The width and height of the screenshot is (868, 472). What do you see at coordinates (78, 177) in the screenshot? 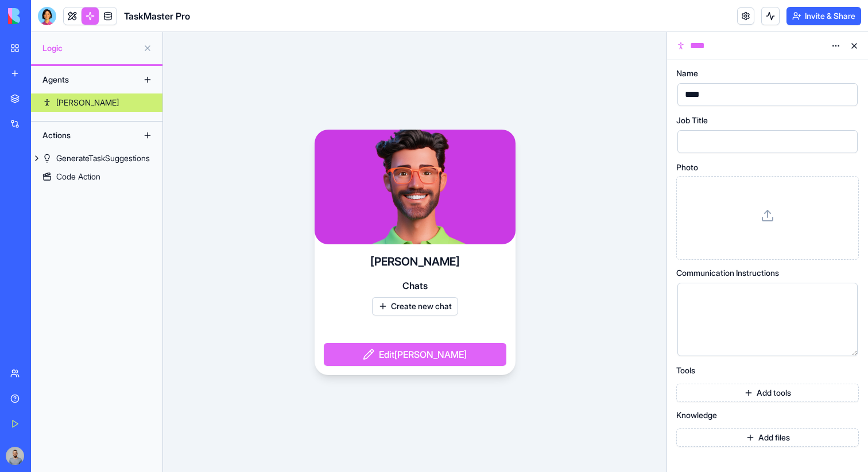
I see `div: Code Action` at bounding box center [78, 177].